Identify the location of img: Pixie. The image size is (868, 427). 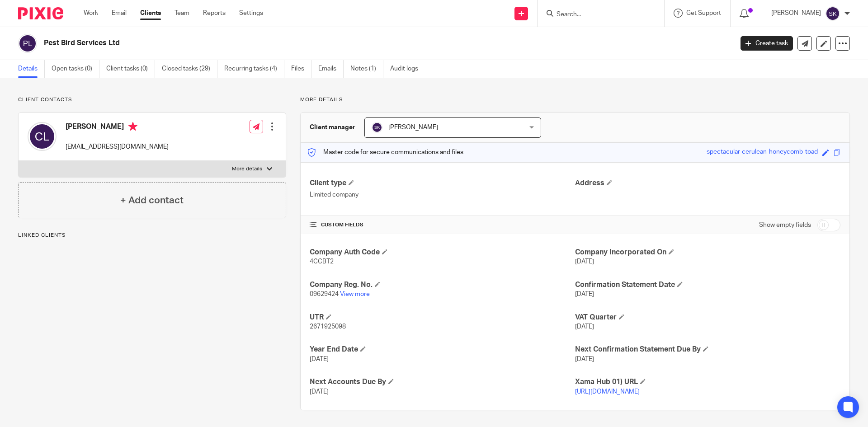
(41, 13).